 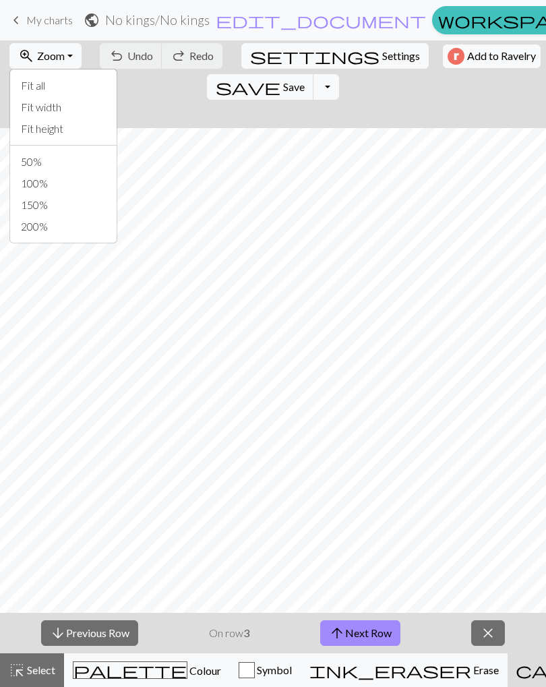 What do you see at coordinates (485, 669) in the screenshot?
I see `span: Erase` at bounding box center [485, 669].